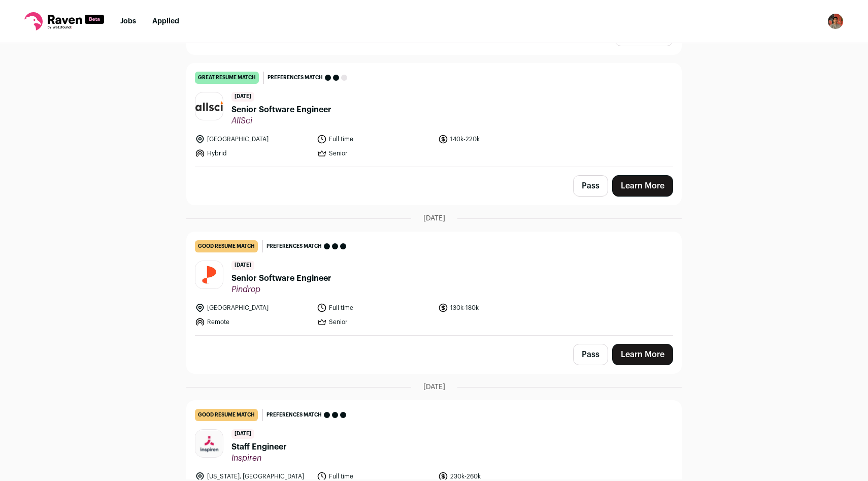 This screenshot has width=868, height=481. Describe the element at coordinates (253, 154) in the screenshot. I see `li: Hybrid` at that location.